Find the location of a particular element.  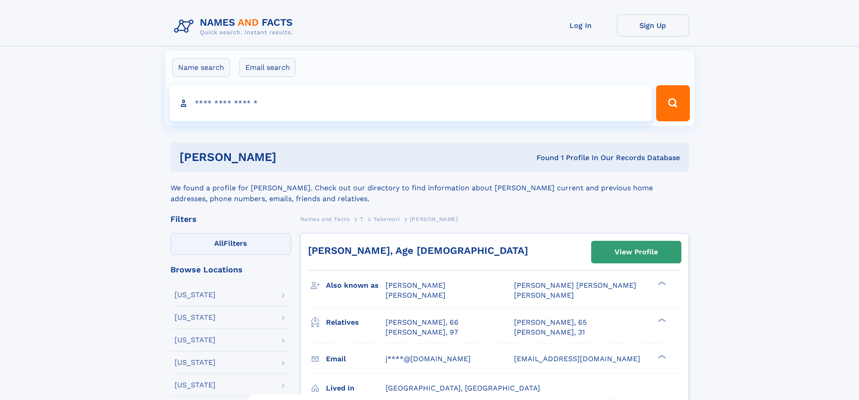

a: Names and Facts is located at coordinates (325, 219).